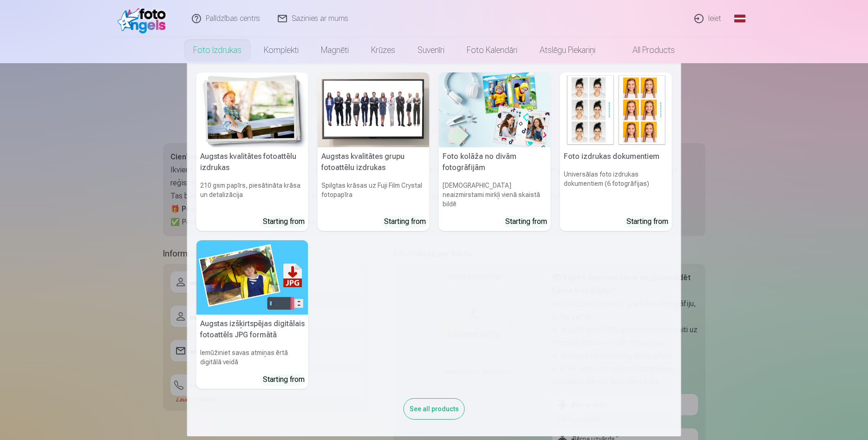 This screenshot has height=440, width=868. Describe the element at coordinates (494, 162) in the screenshot. I see `h5: Foto kolāža no divām fotogrāfijām` at that location.